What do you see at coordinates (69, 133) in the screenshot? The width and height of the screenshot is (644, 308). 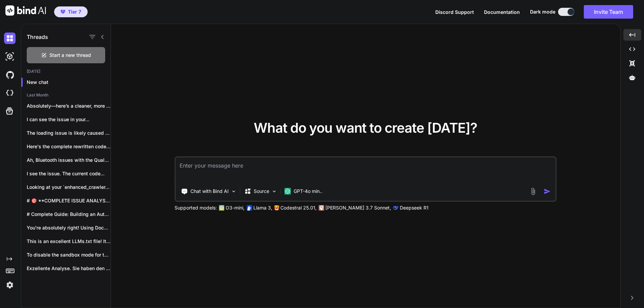 I see `p: The loading issue is likely caused by...` at bounding box center [69, 133].